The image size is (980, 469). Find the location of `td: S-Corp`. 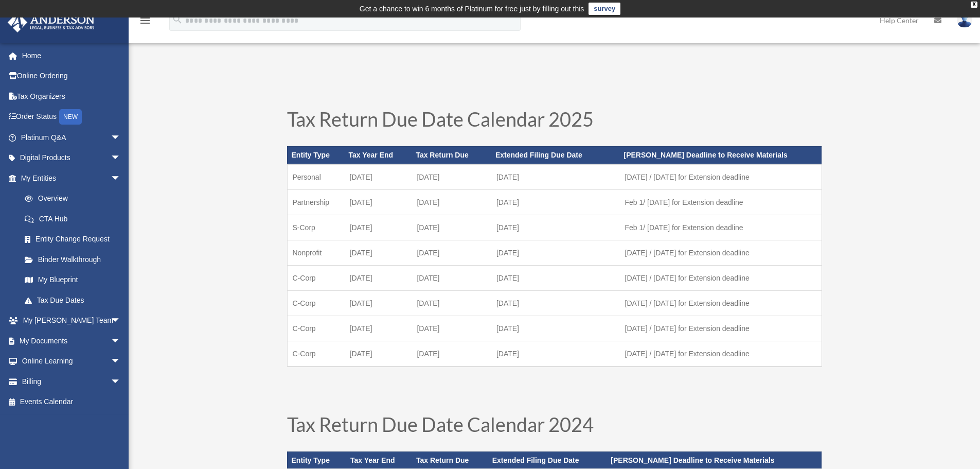

td: S-Corp is located at coordinates (316, 227).